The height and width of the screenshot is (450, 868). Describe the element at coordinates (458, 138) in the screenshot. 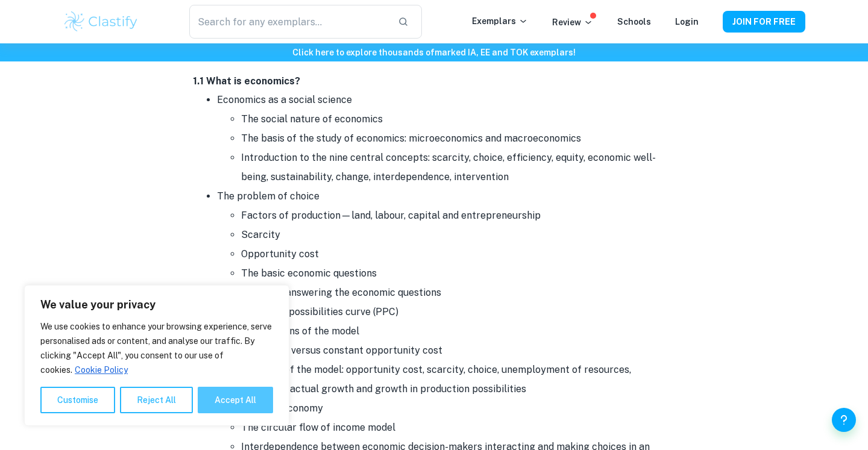

I see `li: The basis of the study of economics: microeconomics and macroeconomics` at that location.